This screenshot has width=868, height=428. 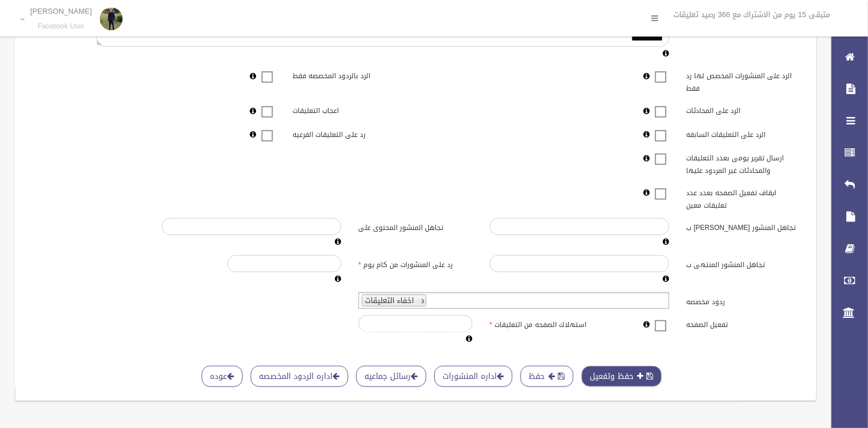 I want to click on label: تجاهل المنشور المنتهى ب, so click(x=744, y=263).